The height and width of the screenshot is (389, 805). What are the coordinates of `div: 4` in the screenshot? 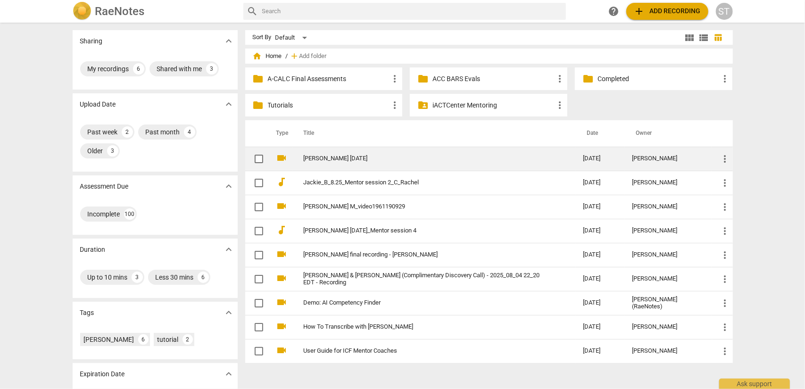 It's located at (190, 132).